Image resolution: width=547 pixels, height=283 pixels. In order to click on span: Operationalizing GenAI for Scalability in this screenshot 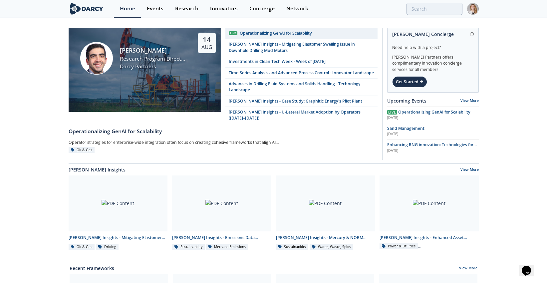, I will do `click(434, 112)`.